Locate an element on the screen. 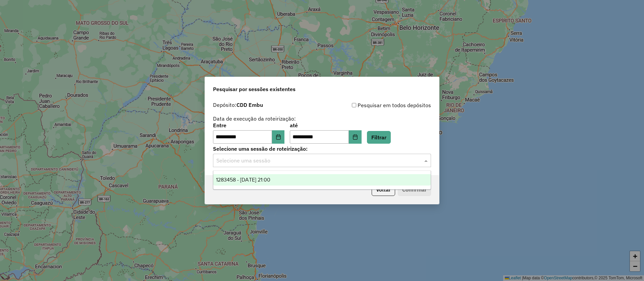 The width and height of the screenshot is (644, 281). button: Voltar is located at coordinates (384, 190).